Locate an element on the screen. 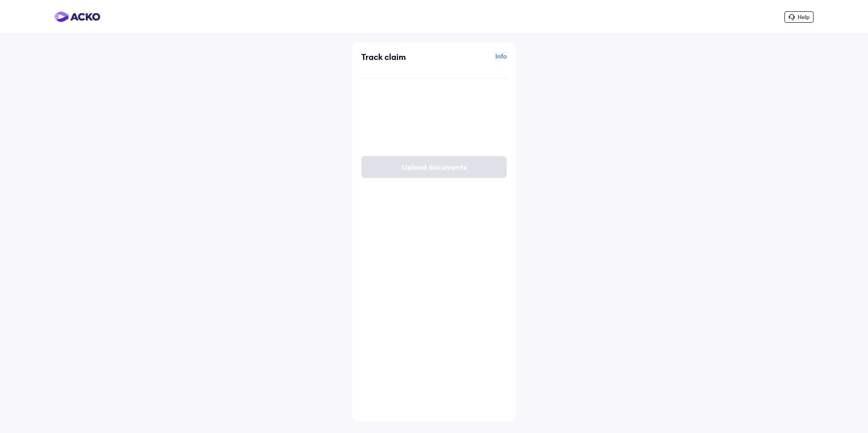 The height and width of the screenshot is (433, 868). div: First Information Report (FIR) or Police Complaints is located at coordinates (434, 95).